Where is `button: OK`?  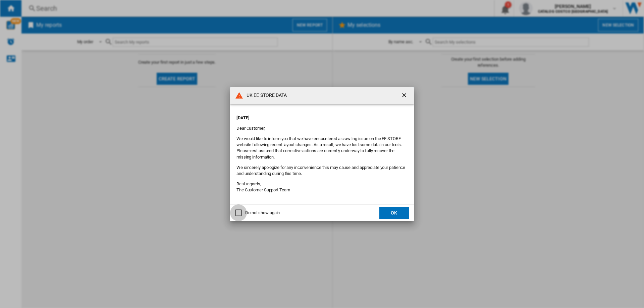 button: OK is located at coordinates (394, 213).